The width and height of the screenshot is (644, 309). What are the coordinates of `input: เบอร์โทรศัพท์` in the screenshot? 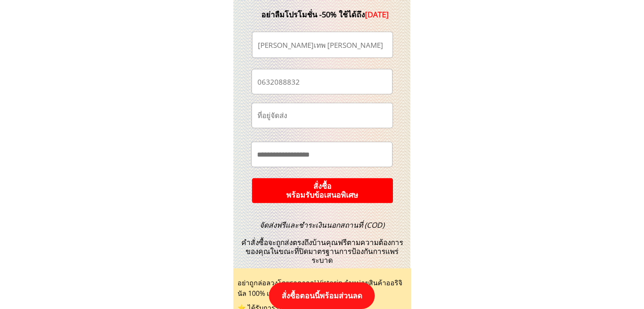 It's located at (322, 81).